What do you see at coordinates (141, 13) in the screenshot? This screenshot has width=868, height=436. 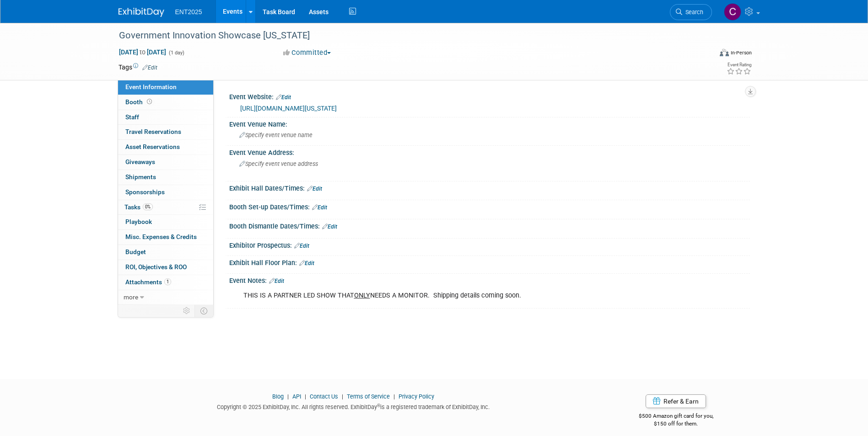 I see `img: ExhibitDay` at bounding box center [141, 13].